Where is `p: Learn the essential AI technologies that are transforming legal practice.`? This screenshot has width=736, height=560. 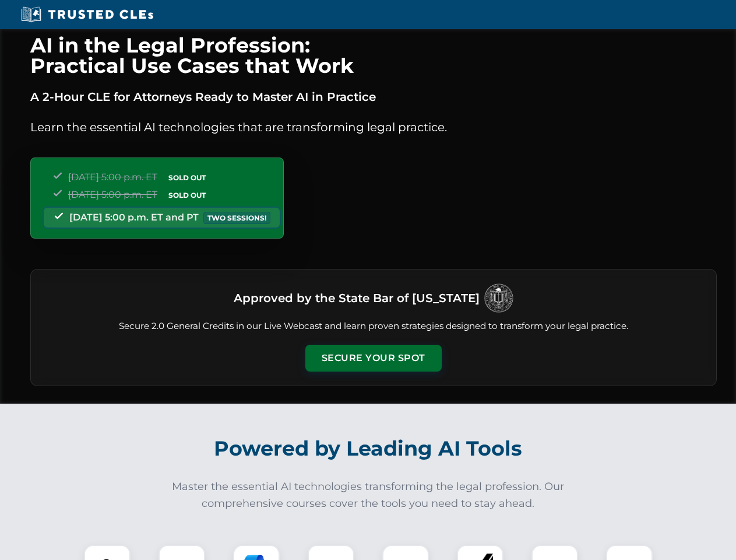
p: Learn the essential AI technologies that are transforming legal practice. is located at coordinates (374, 127).